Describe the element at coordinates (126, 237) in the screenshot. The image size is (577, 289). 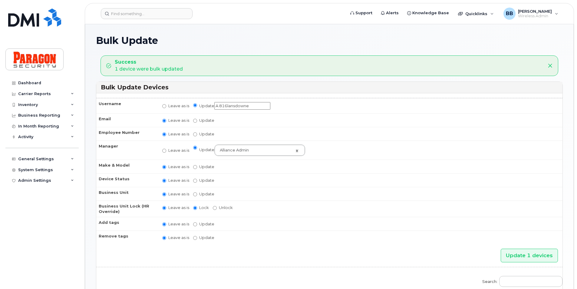
I see `th: Remove tags` at that location.